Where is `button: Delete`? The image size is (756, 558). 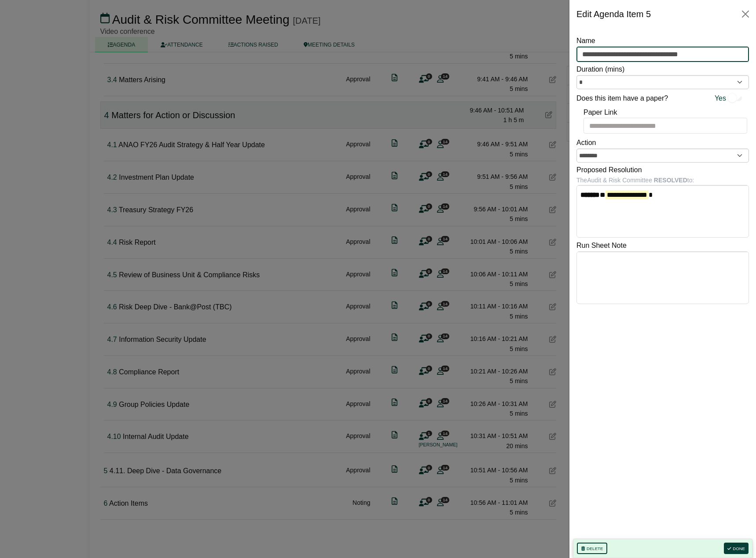
button: Delete is located at coordinates (591, 548).